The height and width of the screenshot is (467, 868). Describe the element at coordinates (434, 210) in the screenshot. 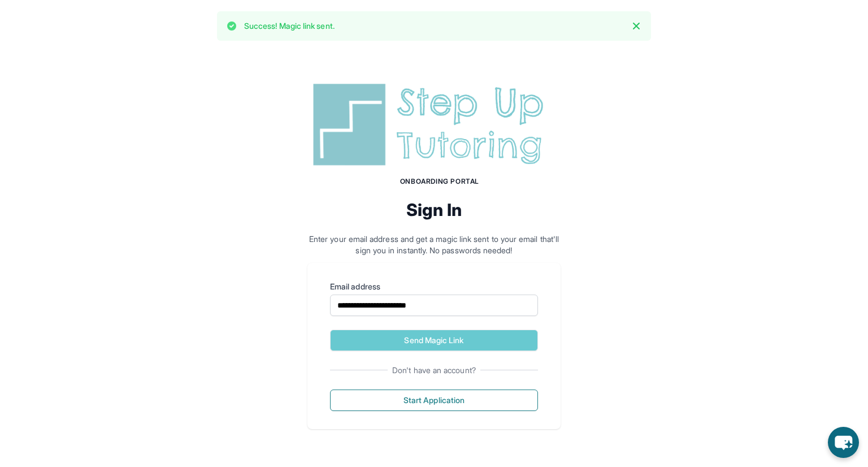

I see `h2: Sign In` at that location.